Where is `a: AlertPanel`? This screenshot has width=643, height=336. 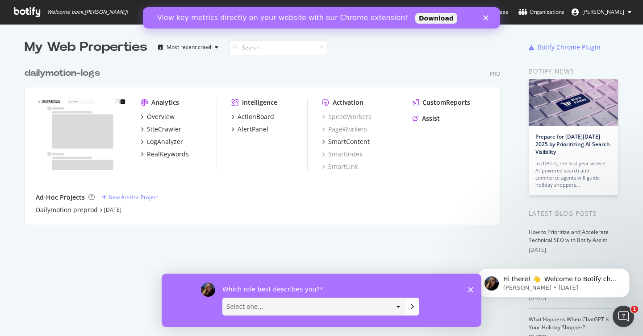
a: AlertPanel is located at coordinates (249, 129).